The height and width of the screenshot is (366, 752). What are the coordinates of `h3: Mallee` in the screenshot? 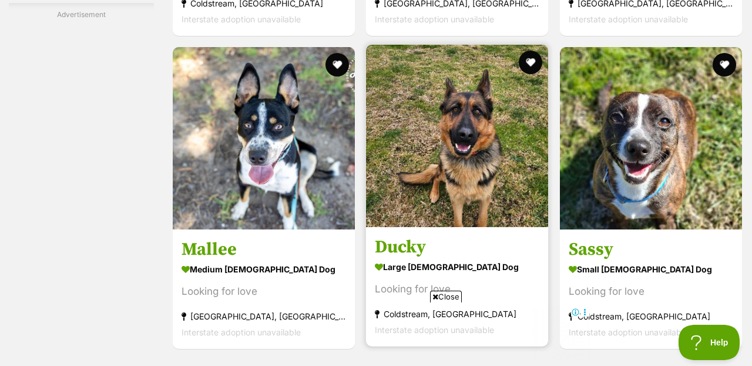 It's located at (264, 249).